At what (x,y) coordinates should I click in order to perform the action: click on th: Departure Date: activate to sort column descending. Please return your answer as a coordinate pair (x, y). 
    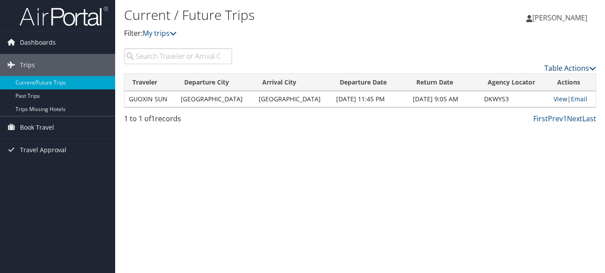
    Looking at the image, I should click on (370, 82).